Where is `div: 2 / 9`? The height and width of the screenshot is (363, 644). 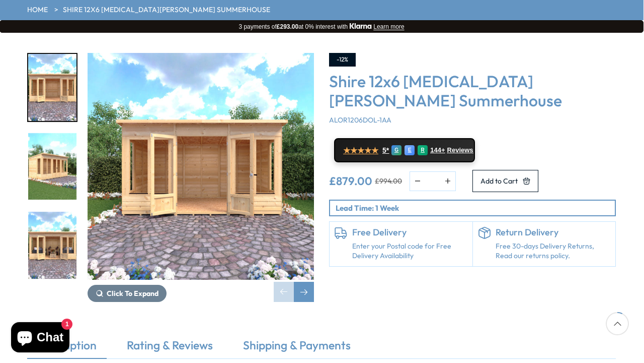
div: 2 / 9 is located at coordinates (52, 166).